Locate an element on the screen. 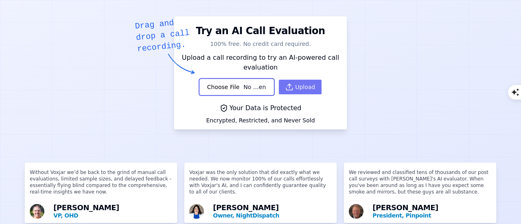  p: Voxjar was the only solution that did exactly what we needed. We now monitor 100% of our calls ef... is located at coordinates (261, 186).